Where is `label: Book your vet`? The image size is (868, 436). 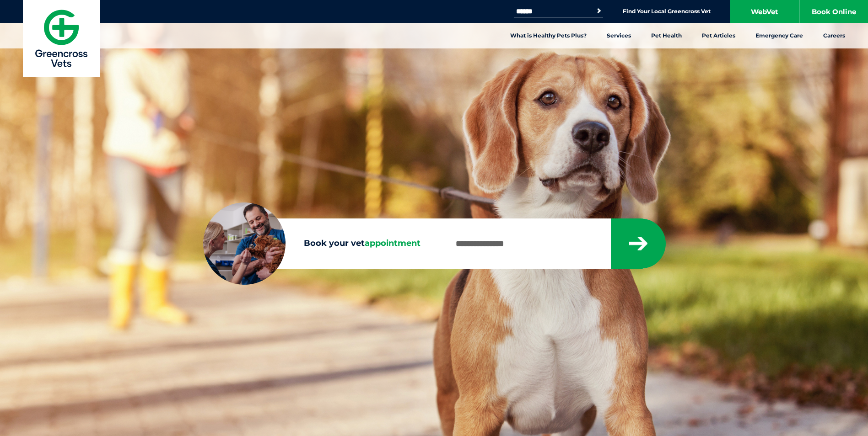 label: Book your vet is located at coordinates (321, 244).